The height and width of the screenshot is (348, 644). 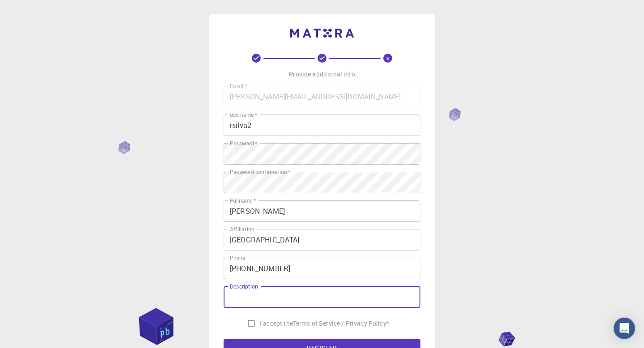 I want to click on label: username, so click(x=243, y=115).